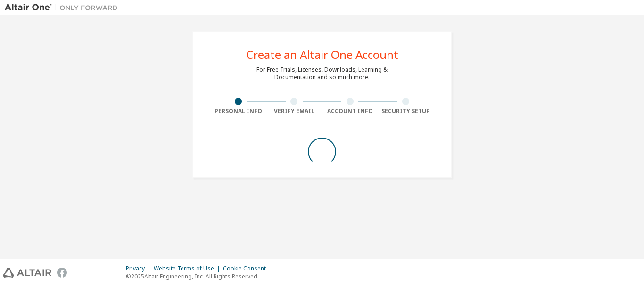 The height and width of the screenshot is (286, 644). Describe the element at coordinates (350, 111) in the screenshot. I see `div: Account Info` at that location.